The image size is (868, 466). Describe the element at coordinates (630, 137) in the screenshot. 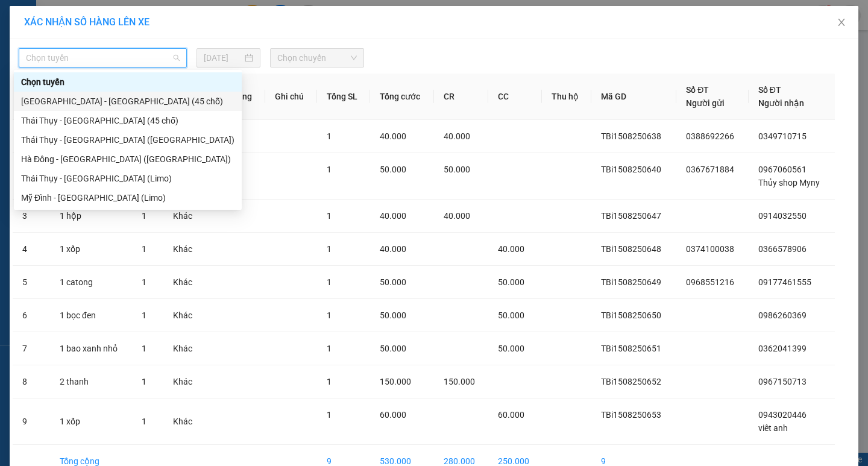

I see `span: TBi1508250638` at that location.